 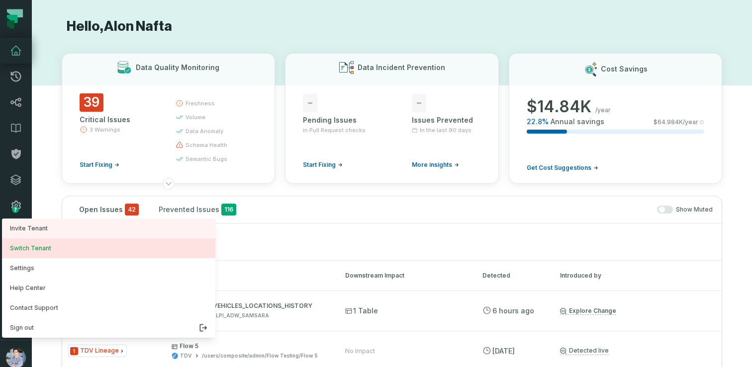 I want to click on div: Pending Issues, so click(x=337, y=120).